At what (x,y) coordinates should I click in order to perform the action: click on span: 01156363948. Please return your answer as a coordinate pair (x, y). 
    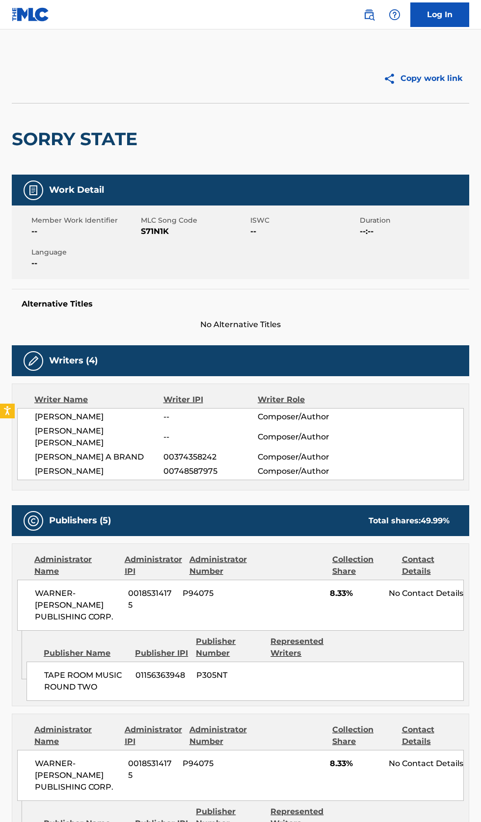
    Looking at the image, I should click on (162, 675).